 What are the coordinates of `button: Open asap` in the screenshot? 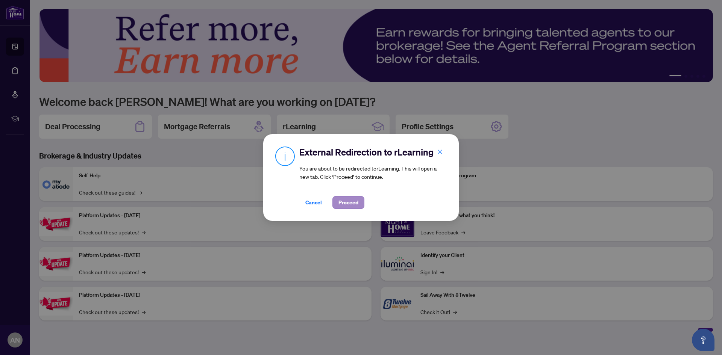 It's located at (703, 340).